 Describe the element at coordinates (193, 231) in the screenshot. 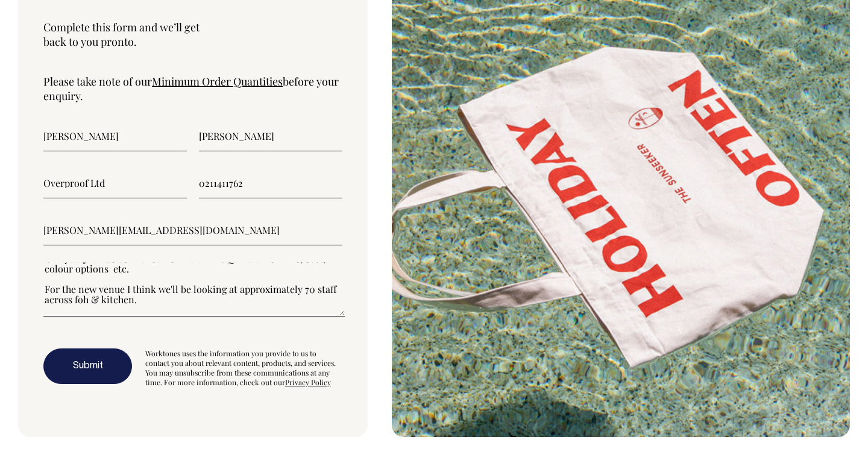

I see `input: Email (required)` at that location.